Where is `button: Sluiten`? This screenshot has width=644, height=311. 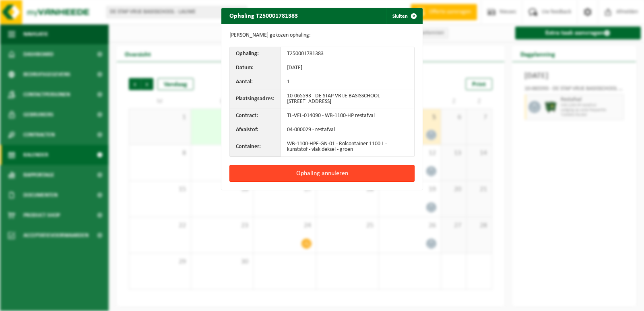 button: Sluiten is located at coordinates (404, 16).